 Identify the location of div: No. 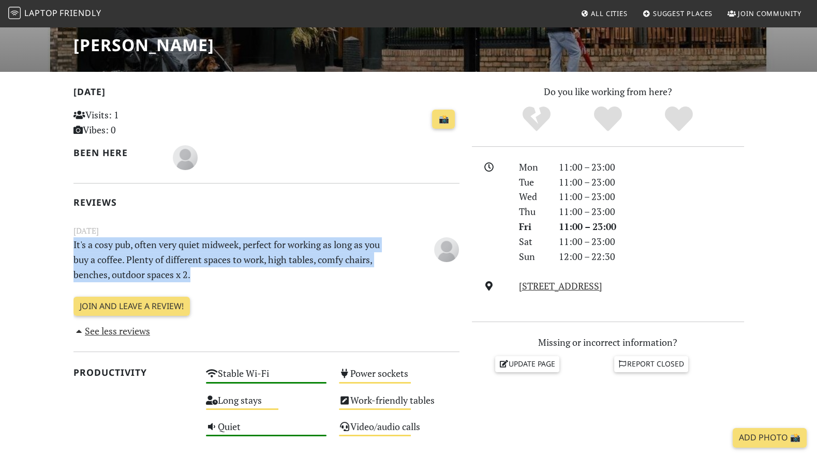
(536, 119).